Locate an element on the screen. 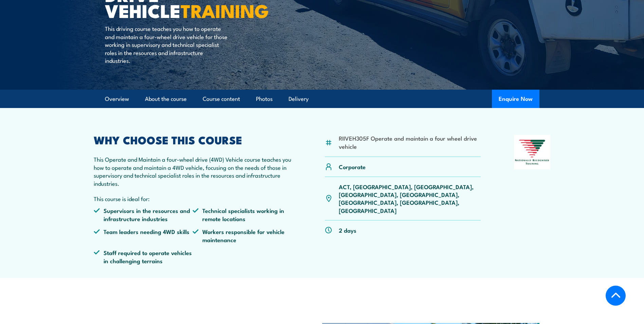  button: Enquire Now is located at coordinates (516, 99).